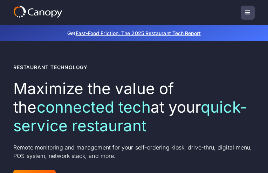  I want to click on a: Fast-Food Friction: The 2025 Restaurant Tech Report, so click(138, 33).